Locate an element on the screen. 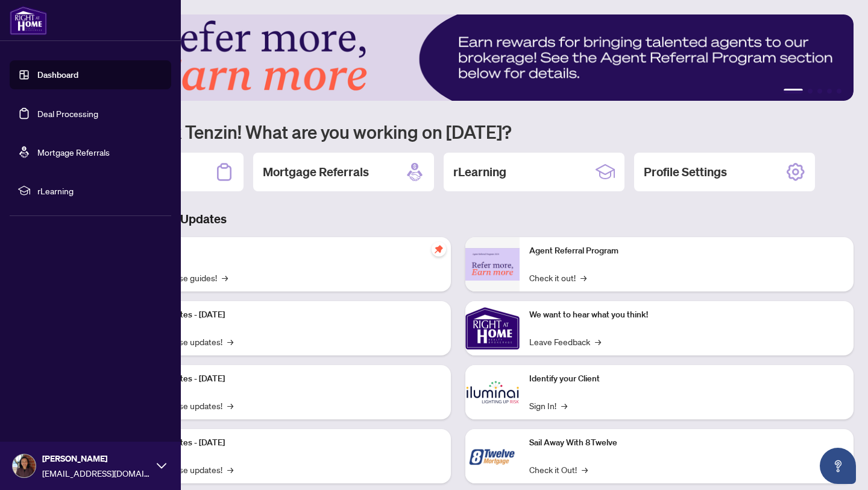 The width and height of the screenshot is (868, 490). h2: Mortgage Referrals is located at coordinates (316, 172).